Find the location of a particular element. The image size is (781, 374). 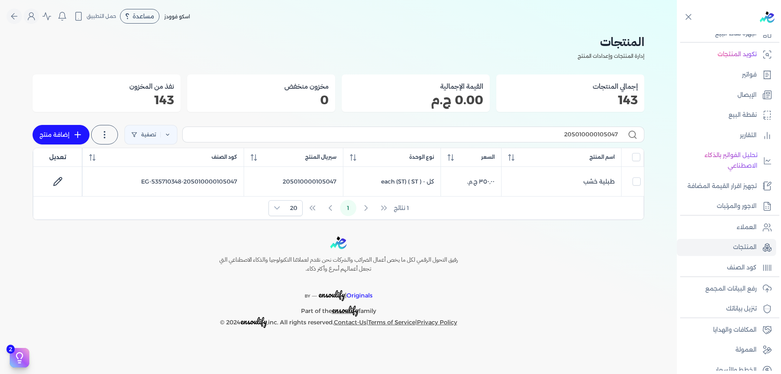

p: تنزيل بياناتك is located at coordinates (741, 309).